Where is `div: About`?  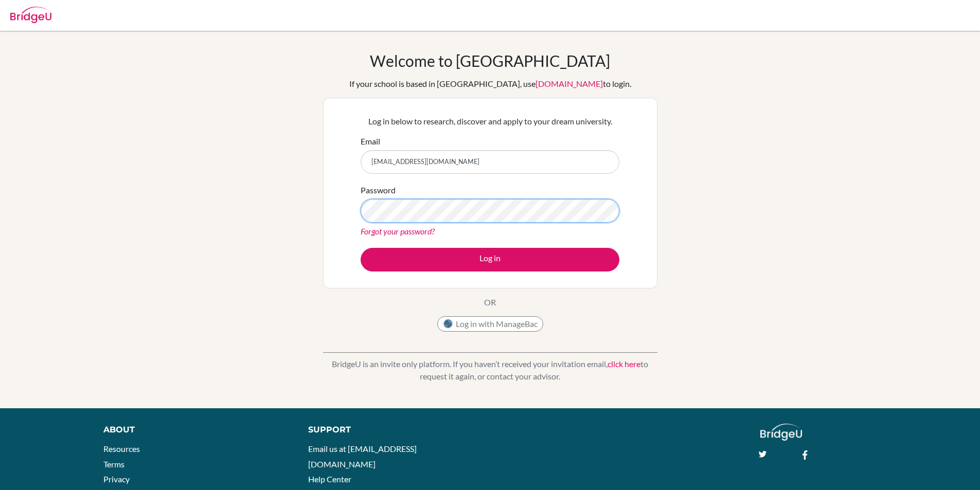
div: About is located at coordinates (194, 430).